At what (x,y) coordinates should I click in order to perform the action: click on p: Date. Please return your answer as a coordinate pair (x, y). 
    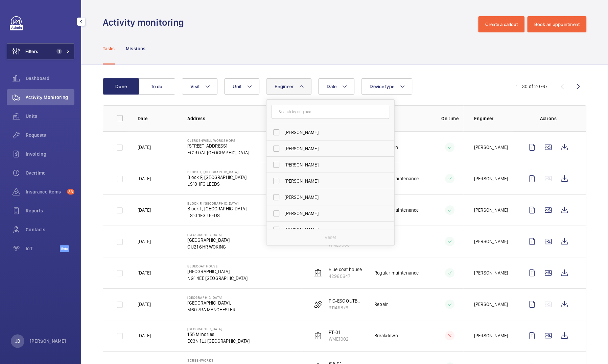
    Looking at the image, I should click on (157, 119).